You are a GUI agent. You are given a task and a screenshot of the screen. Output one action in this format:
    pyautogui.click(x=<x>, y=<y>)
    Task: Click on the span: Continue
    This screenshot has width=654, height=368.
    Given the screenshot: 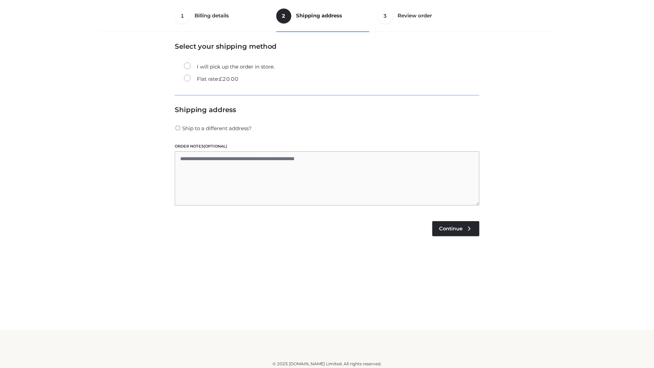 What is the action you would take?
    pyautogui.click(x=451, y=229)
    